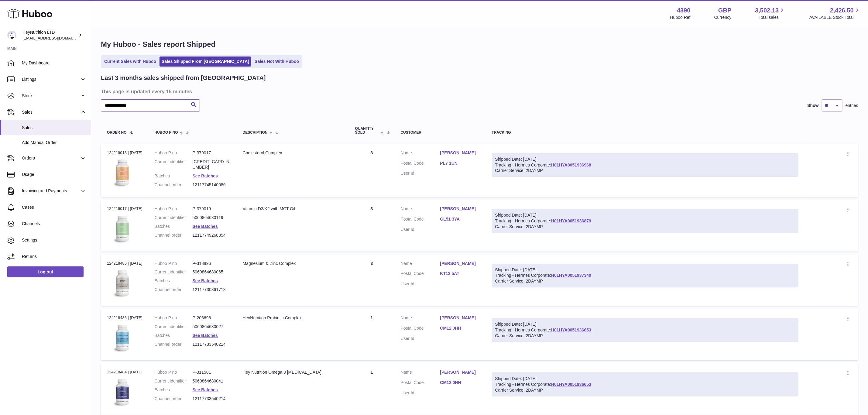 This screenshot has height=415, width=868. Describe the element at coordinates (122, 338) in the screenshot. I see `img: 43901725567703.jpeg` at that location.